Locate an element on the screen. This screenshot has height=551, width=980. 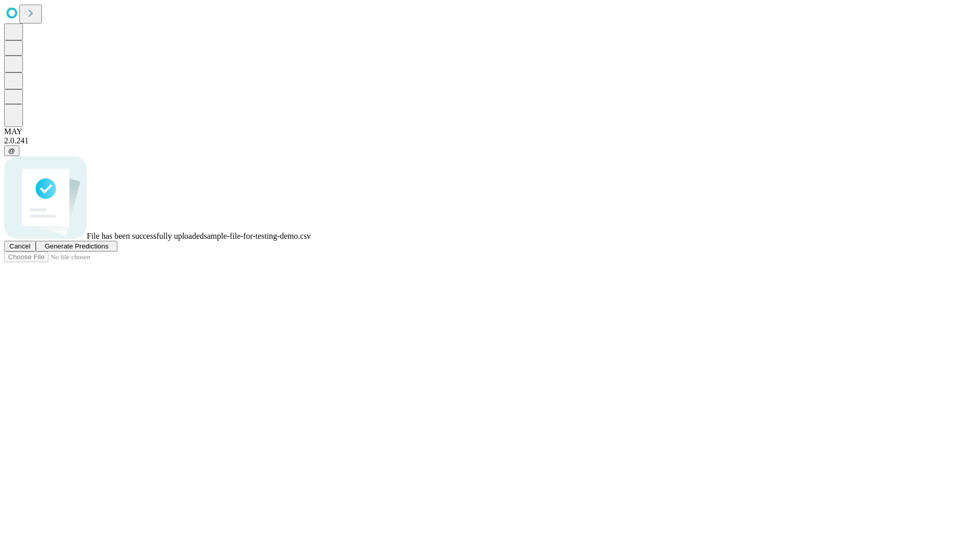
span: Cancel is located at coordinates (20, 246).